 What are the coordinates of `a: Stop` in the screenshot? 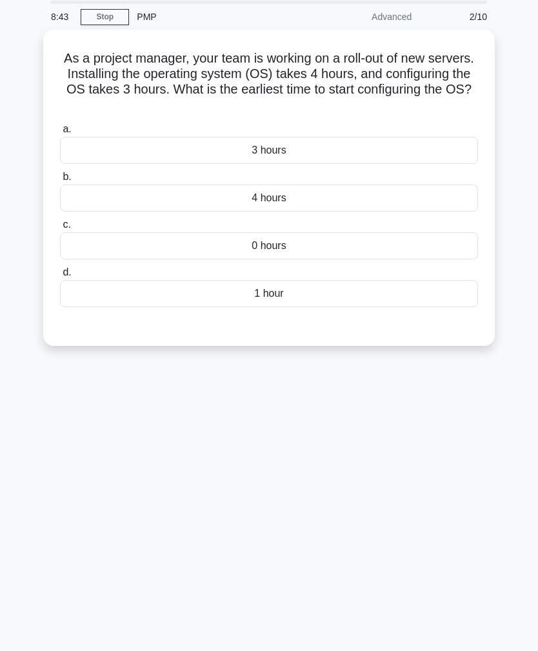 It's located at (104, 17).